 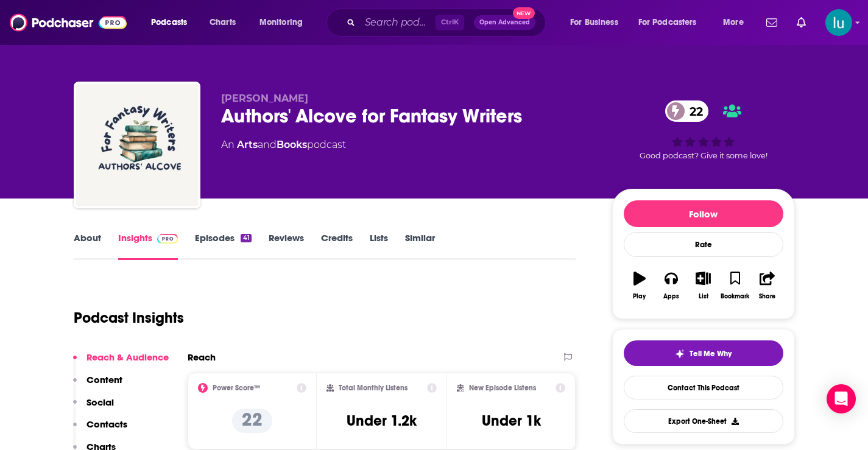 I want to click on button: Show profile menu, so click(x=839, y=23).